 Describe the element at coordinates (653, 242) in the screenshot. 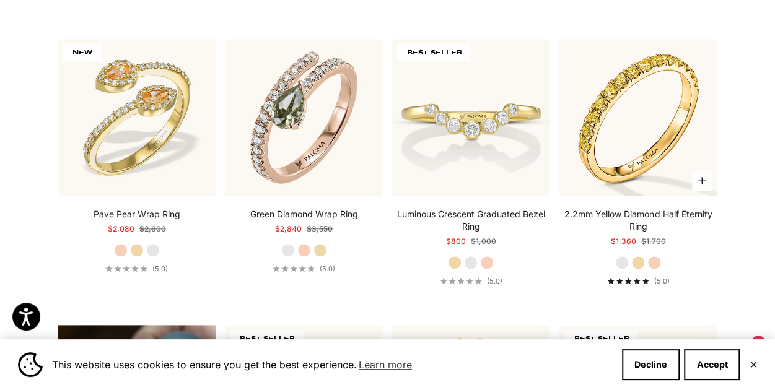

I see `compare-at-price: $1,700` at that location.